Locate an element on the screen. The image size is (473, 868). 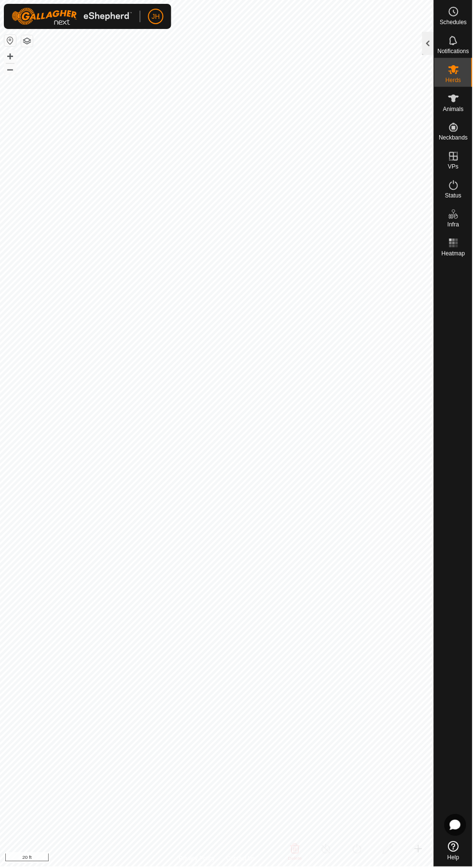
a: Help is located at coordinates (453, 852).